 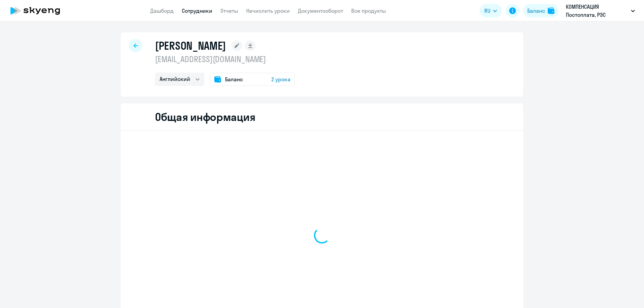 What do you see at coordinates (205, 117) in the screenshot?
I see `h2: Общая информация` at bounding box center [205, 117].